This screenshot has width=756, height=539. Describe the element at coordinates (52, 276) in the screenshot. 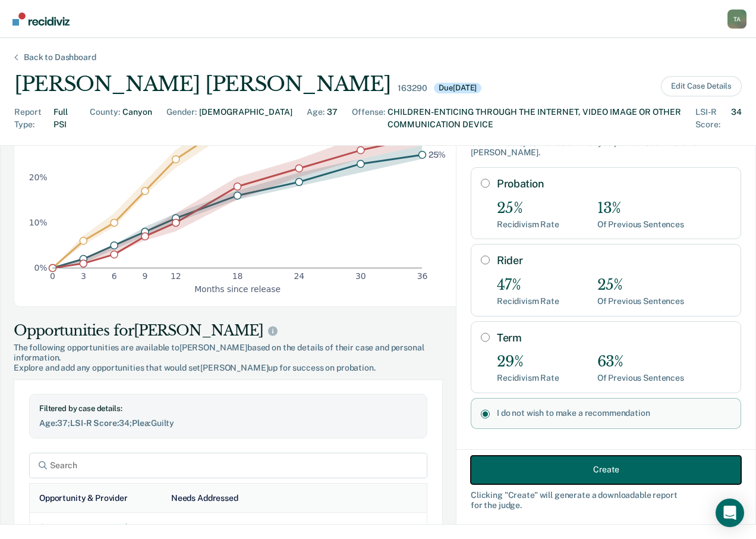

I see `text: 0` at that location.